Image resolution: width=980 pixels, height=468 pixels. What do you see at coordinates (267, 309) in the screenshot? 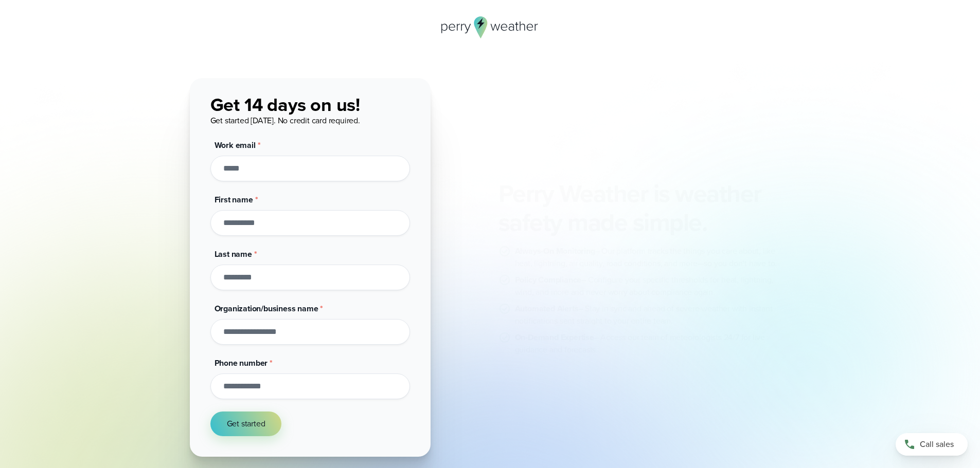
I see `span: Organization/business name` at bounding box center [267, 309].